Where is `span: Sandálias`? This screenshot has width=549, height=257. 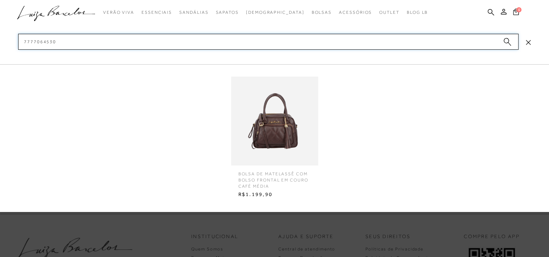 span: Sandálias is located at coordinates (194, 12).